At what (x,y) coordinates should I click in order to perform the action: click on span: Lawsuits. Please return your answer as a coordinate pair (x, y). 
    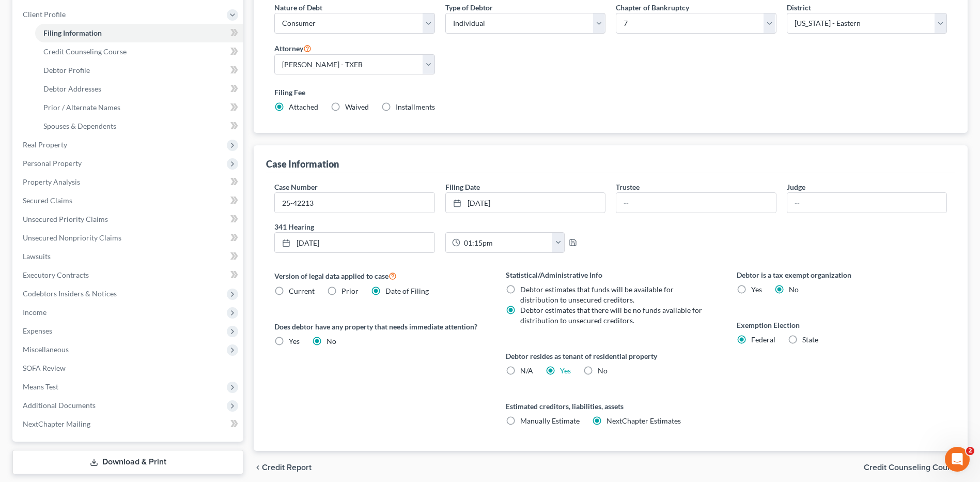
    Looking at the image, I should click on (37, 256).